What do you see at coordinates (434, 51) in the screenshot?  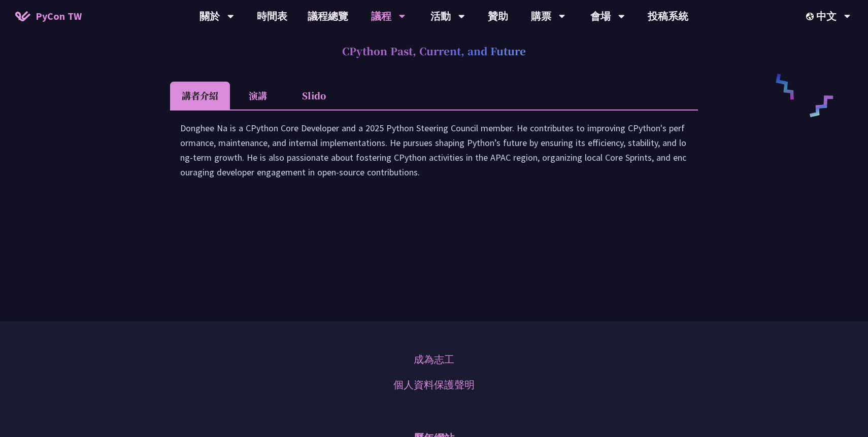 I see `h2: CPython Past, Current, and Future` at bounding box center [434, 51].